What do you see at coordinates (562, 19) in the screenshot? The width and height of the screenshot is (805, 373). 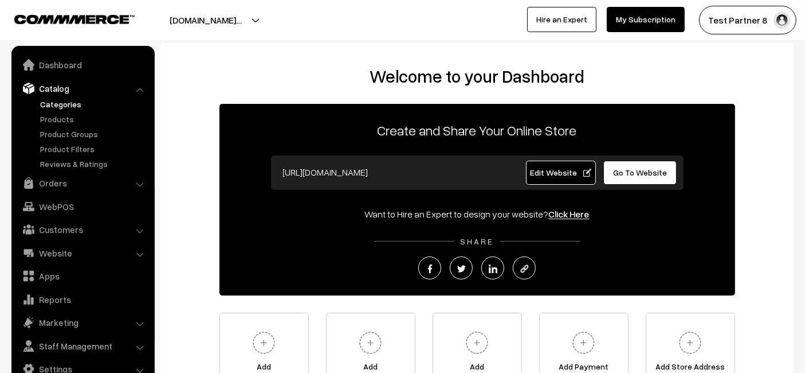 I see `a: Hire an Expert` at bounding box center [562, 19].